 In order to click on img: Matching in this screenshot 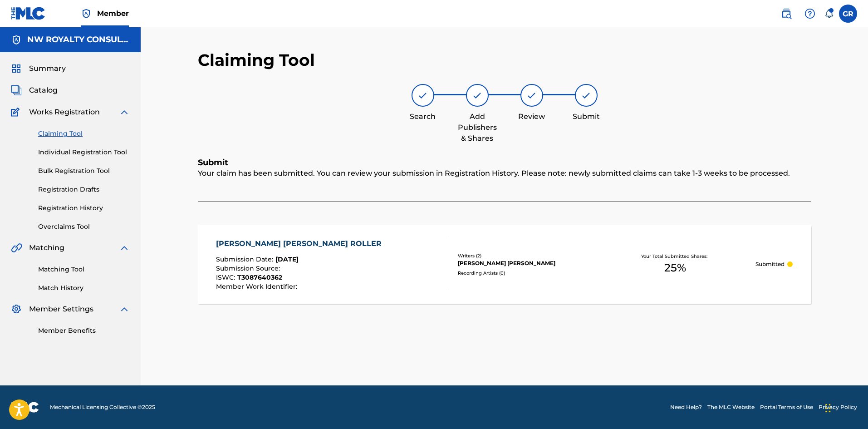, I will do `click(16, 247)`.